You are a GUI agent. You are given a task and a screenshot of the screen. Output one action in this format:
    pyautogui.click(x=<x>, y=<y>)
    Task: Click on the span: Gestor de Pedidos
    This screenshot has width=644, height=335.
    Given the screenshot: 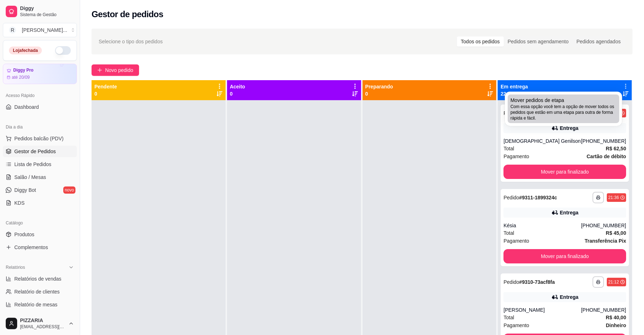 What is the action you would take?
    pyautogui.click(x=35, y=152)
    